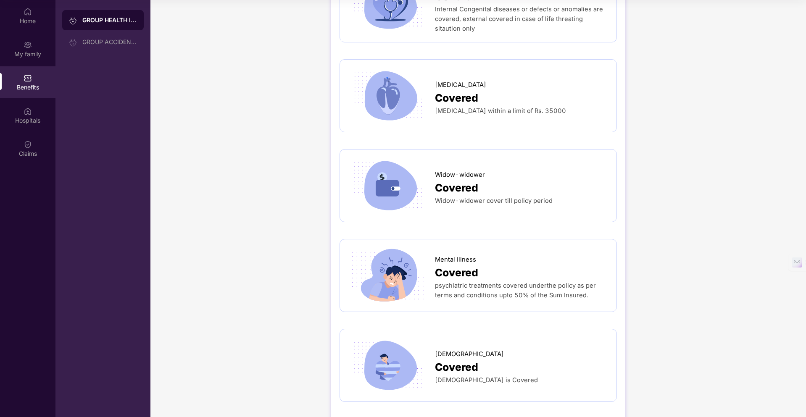 The image size is (806, 417). I want to click on span: Mental Illness, so click(455, 260).